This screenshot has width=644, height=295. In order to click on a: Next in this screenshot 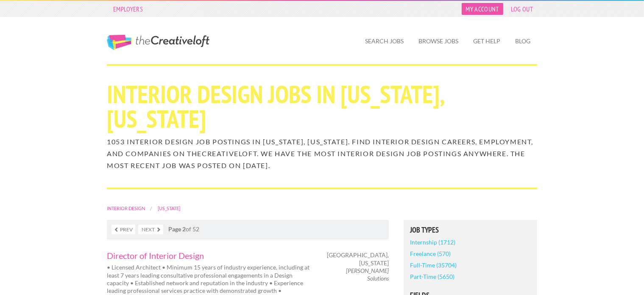, I will do `click(151, 229)`.